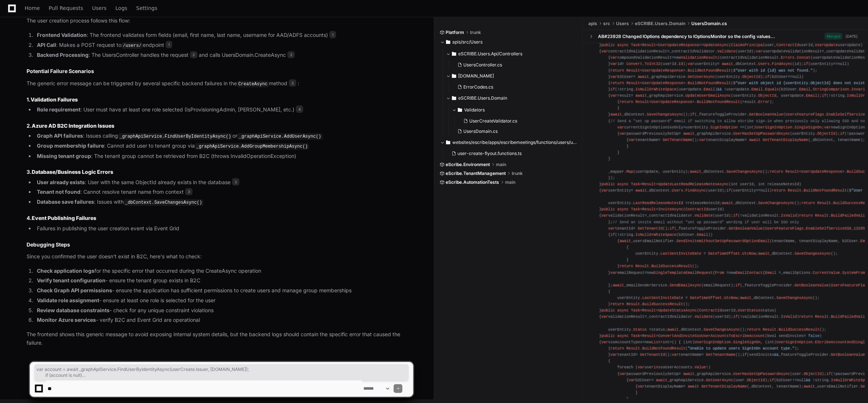 The width and height of the screenshot is (868, 403). I want to click on span: ContractId, so click(697, 209).